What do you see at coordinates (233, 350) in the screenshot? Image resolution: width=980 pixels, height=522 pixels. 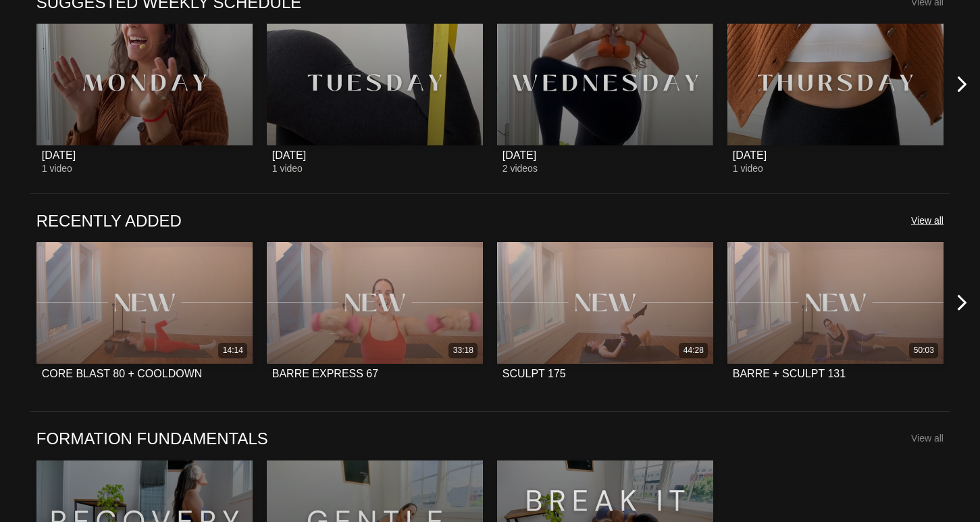 I see `div: 14:14` at bounding box center [233, 350].